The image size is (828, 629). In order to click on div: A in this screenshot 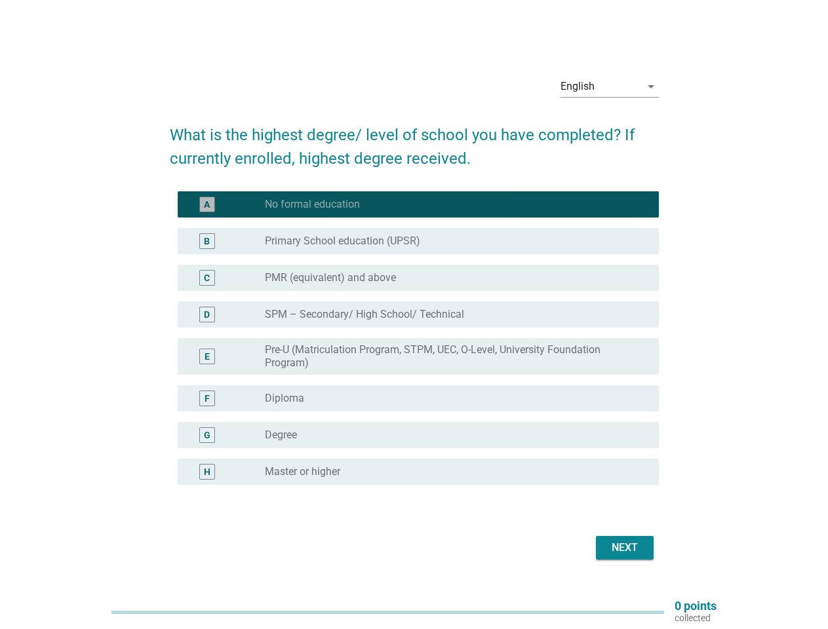, I will do `click(206, 204)`.